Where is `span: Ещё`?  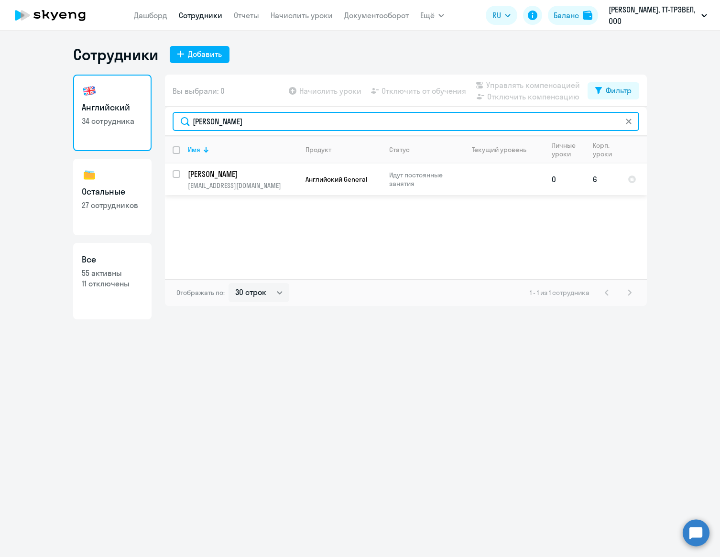
span: Ещё is located at coordinates (428, 15).